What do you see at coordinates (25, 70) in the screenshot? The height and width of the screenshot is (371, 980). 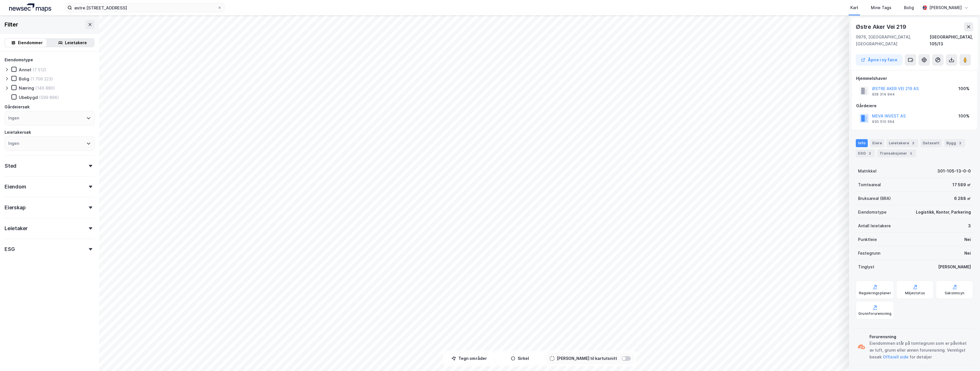 I see `div: Annet` at bounding box center [25, 70].